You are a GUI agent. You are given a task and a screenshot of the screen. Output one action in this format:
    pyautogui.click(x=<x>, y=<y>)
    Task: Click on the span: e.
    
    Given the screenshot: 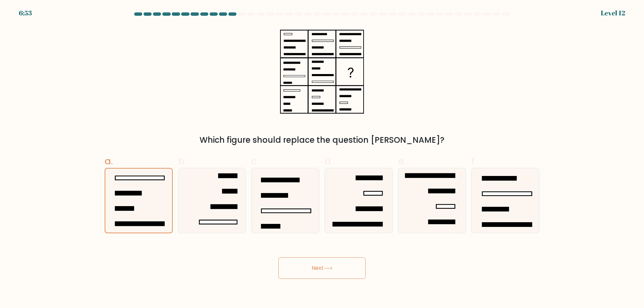 What is the action you would take?
    pyautogui.click(x=402, y=161)
    